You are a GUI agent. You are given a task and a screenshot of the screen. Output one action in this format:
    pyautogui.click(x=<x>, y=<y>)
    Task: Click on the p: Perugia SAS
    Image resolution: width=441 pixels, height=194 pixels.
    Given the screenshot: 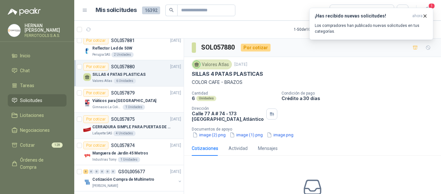 What is the action you would take?
    pyautogui.click(x=101, y=55)
    